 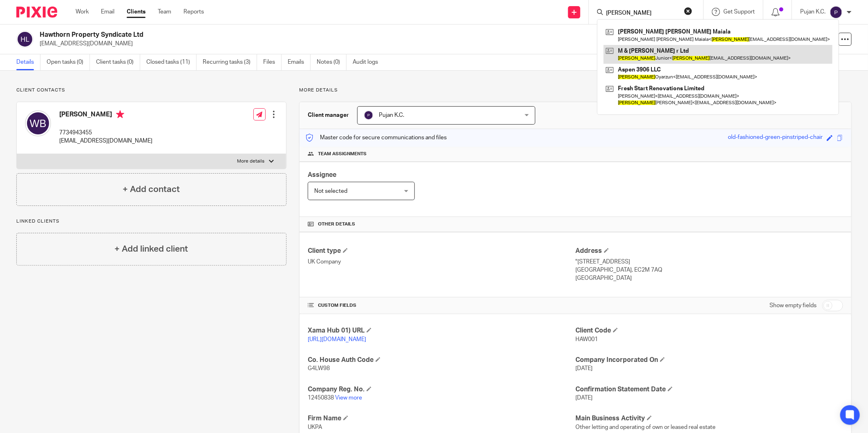 I want to click on p: Linked clients, so click(x=151, y=221).